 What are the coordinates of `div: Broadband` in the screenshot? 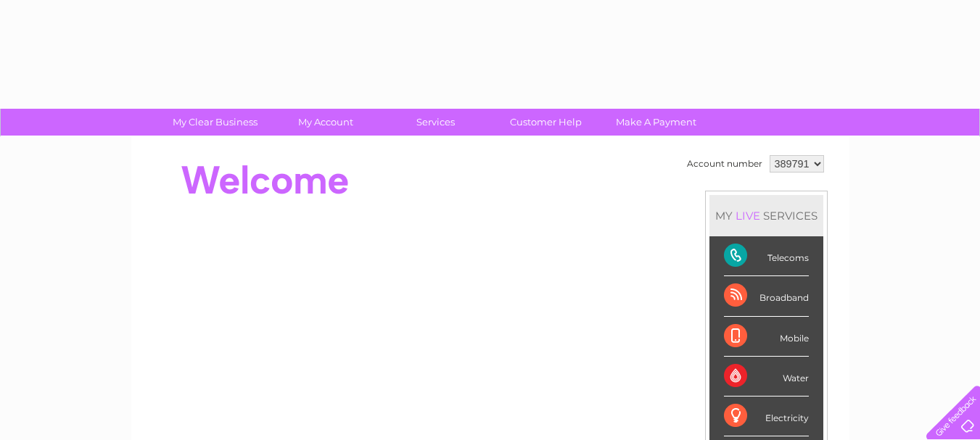 It's located at (766, 296).